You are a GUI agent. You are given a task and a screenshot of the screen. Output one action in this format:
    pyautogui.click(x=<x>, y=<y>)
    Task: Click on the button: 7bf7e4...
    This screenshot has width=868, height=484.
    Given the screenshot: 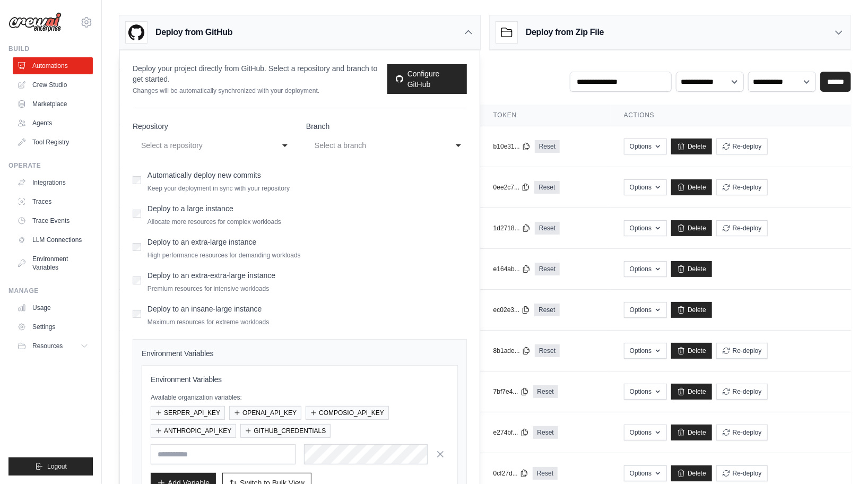 What is the action you would take?
    pyautogui.click(x=511, y=392)
    